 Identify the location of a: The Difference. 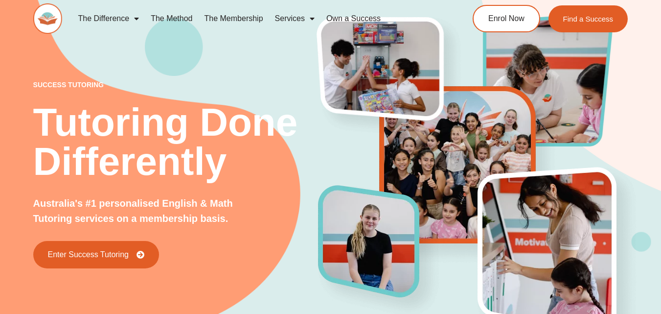
(108, 19).